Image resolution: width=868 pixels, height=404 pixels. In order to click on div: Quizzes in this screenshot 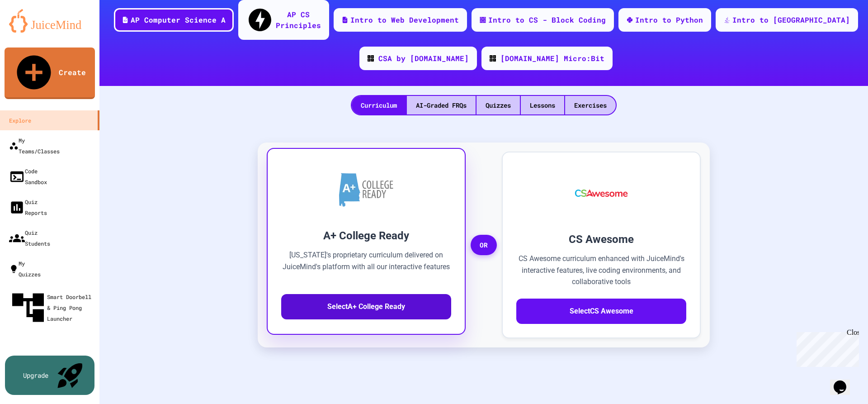, I will do `click(498, 105)`.